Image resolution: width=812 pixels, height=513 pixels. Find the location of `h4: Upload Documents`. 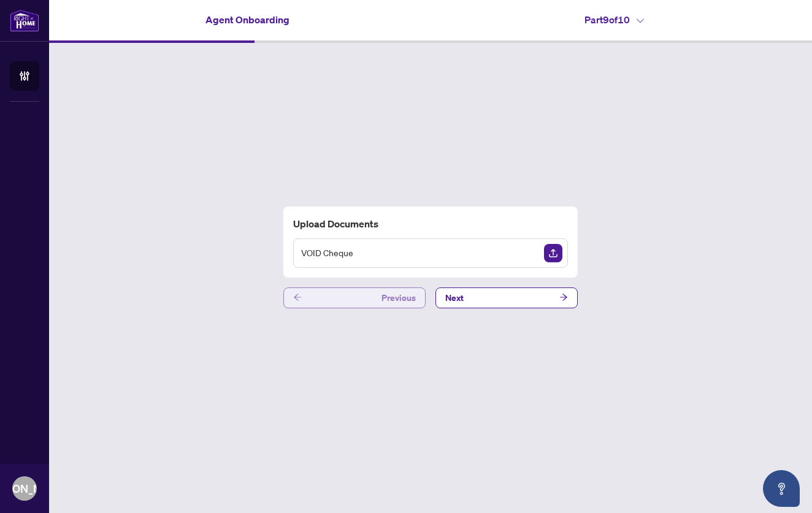

h4: Upload Documents is located at coordinates (431, 224).